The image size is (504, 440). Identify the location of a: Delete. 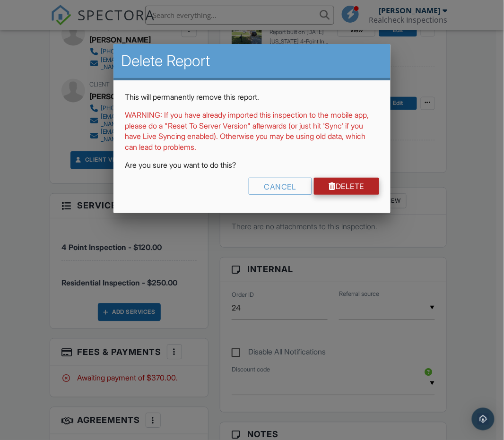
(346, 186).